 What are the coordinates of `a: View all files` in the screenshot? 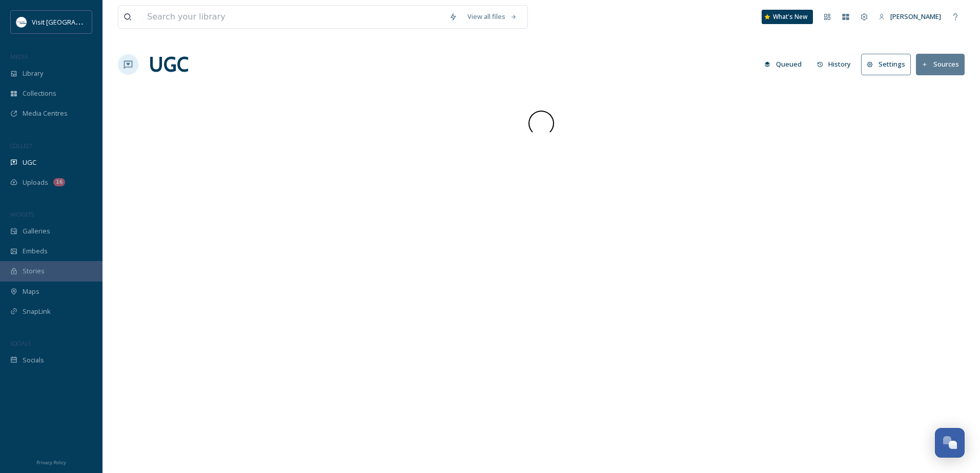 It's located at (492, 17).